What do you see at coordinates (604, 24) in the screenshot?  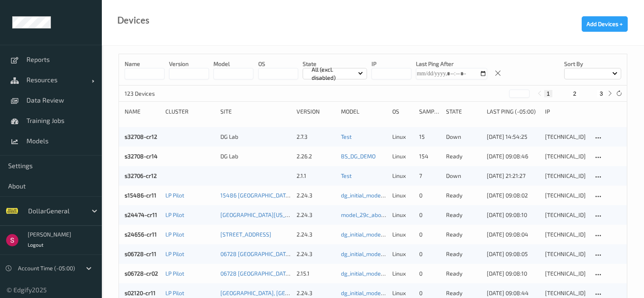 I see `button: Add Devices +` at bounding box center [604, 24].